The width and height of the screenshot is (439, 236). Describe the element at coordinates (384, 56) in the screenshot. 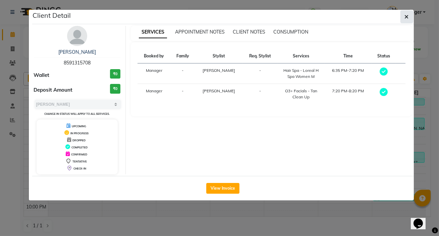

I see `th: Status` at that location.